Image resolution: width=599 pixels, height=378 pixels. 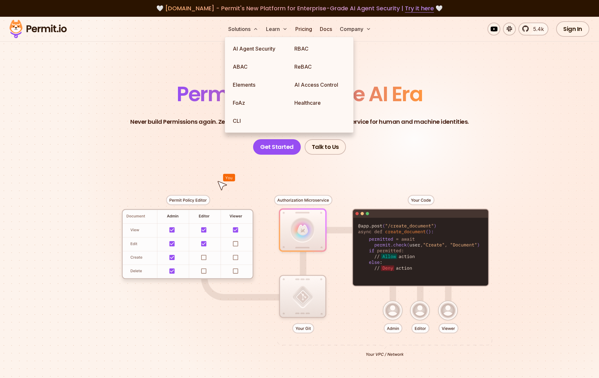 What do you see at coordinates (277, 147) in the screenshot?
I see `a: Get Started` at bounding box center [277, 147].